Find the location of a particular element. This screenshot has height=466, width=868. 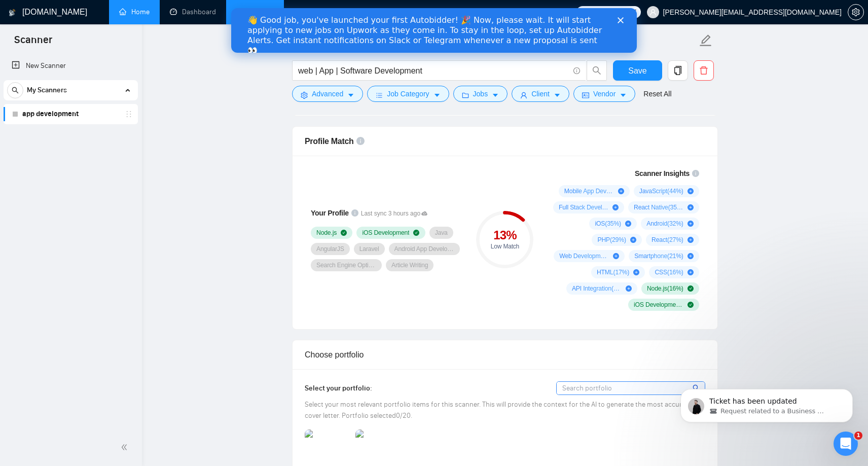

span: React ( 27 %) is located at coordinates (667, 240).